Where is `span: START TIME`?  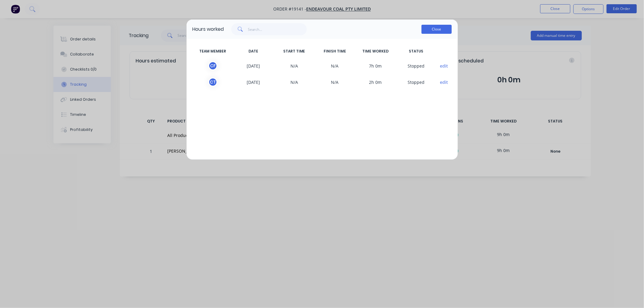
span: START TIME is located at coordinates (294, 51).